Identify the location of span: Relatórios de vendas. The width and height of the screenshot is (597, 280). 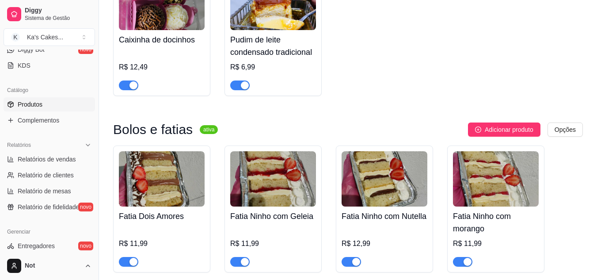
(47, 159).